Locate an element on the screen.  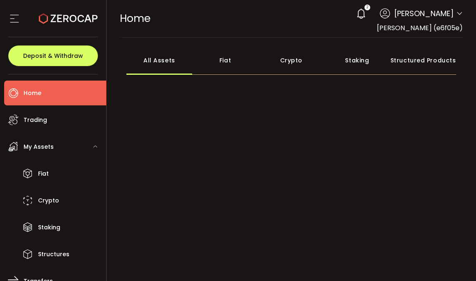
span: 2 is located at coordinates (367, 7).